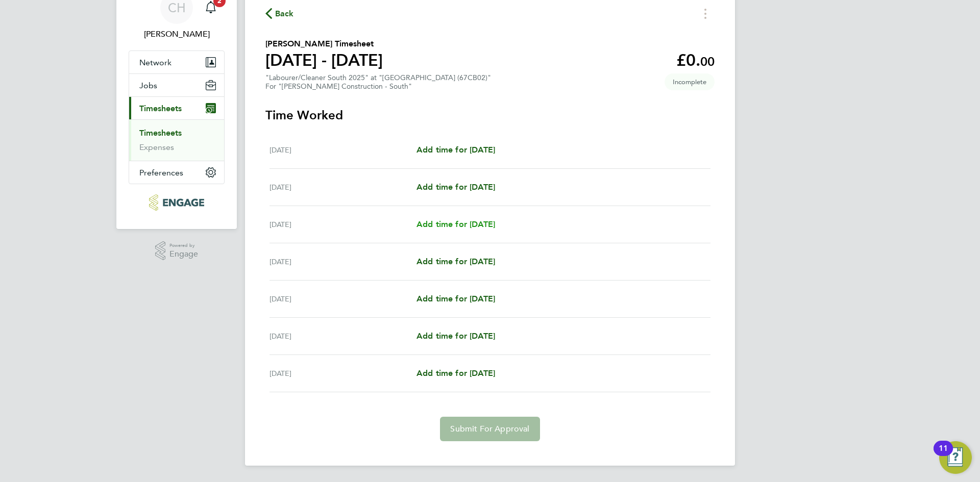 The width and height of the screenshot is (980, 482). I want to click on button: Jobs, so click(176, 85).